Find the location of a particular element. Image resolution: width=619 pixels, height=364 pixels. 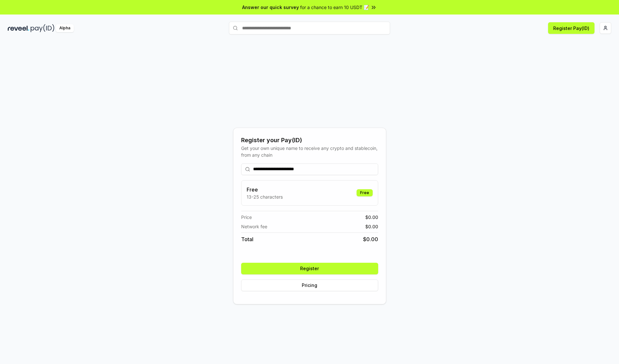

span: Answer our quick survey is located at coordinates (271, 7).